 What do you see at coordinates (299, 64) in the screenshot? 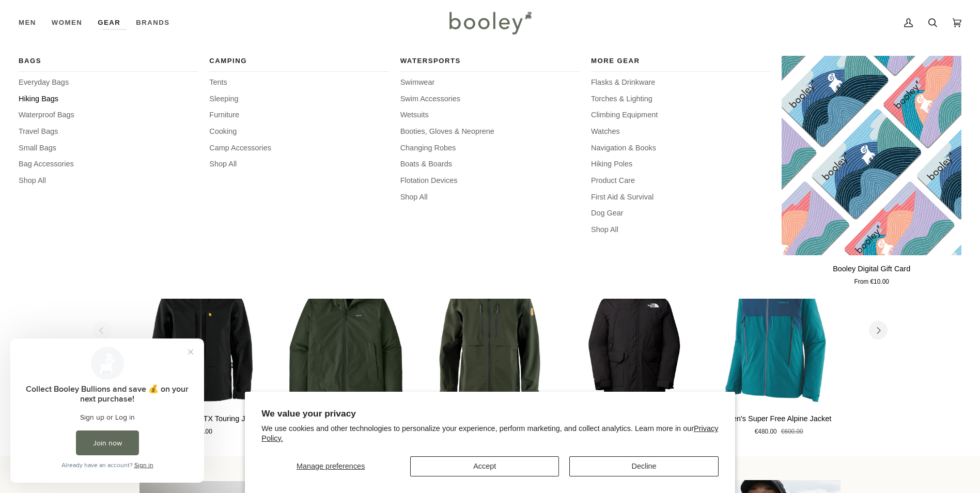
I see `a: Camping` at bounding box center [299, 64].